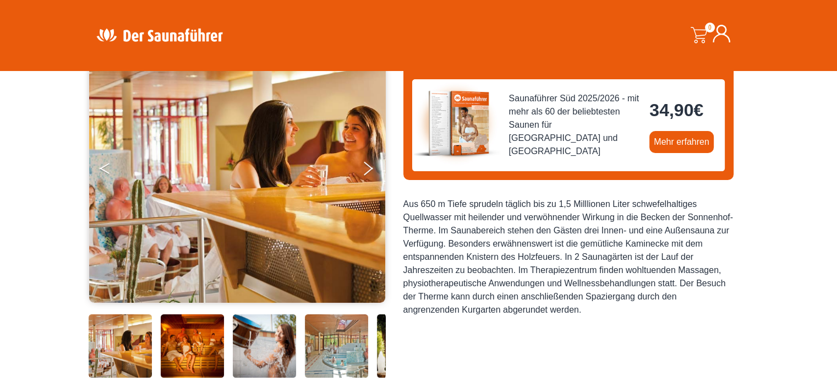 The height and width of the screenshot is (387, 837). Describe the element at coordinates (113, 170) in the screenshot. I see `button: Previous` at that location.